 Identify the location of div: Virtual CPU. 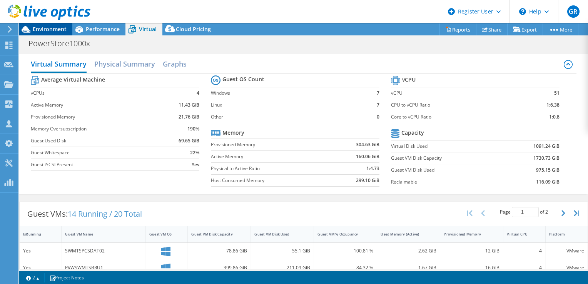
(519, 234).